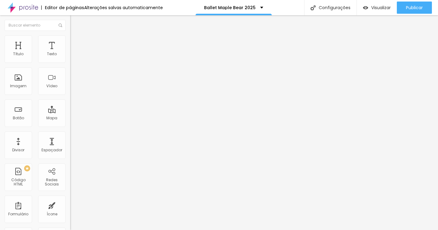 The image size is (438, 230). Describe the element at coordinates (18, 54) in the screenshot. I see `div: Título` at that location.